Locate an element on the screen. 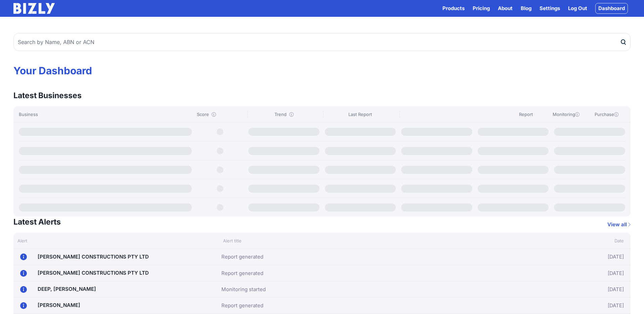 The width and height of the screenshot is (644, 314). div: Purchase is located at coordinates (606, 114).